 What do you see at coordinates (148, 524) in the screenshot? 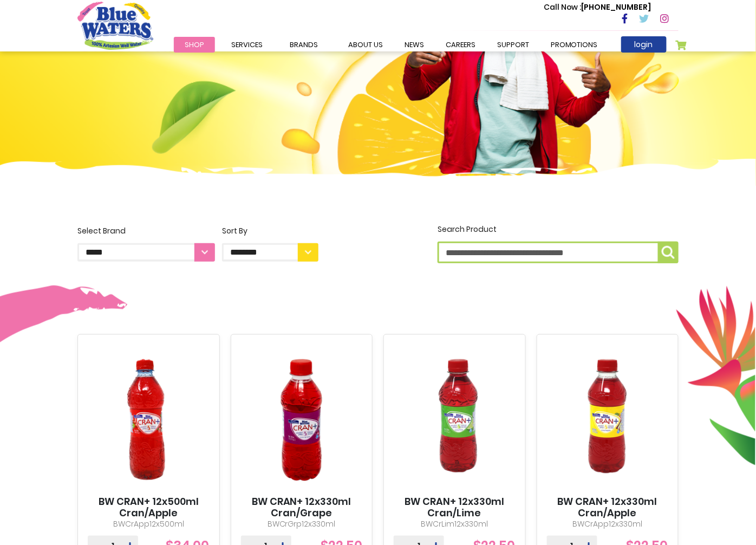
I see `p: BWCrApp12x500ml` at bounding box center [148, 524].